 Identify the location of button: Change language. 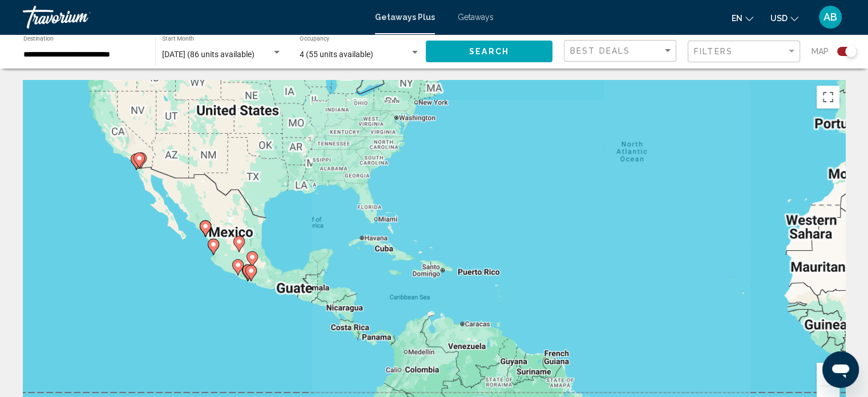
(742, 18).